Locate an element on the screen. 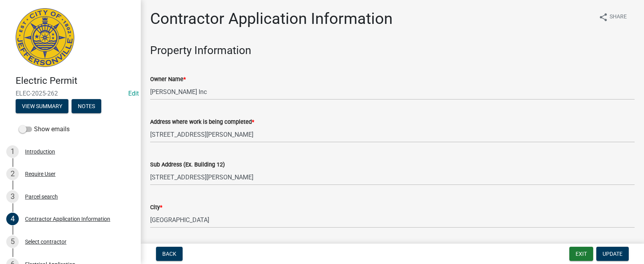 The width and height of the screenshot is (644, 264). label: Address where work is being completed is located at coordinates (202, 122).